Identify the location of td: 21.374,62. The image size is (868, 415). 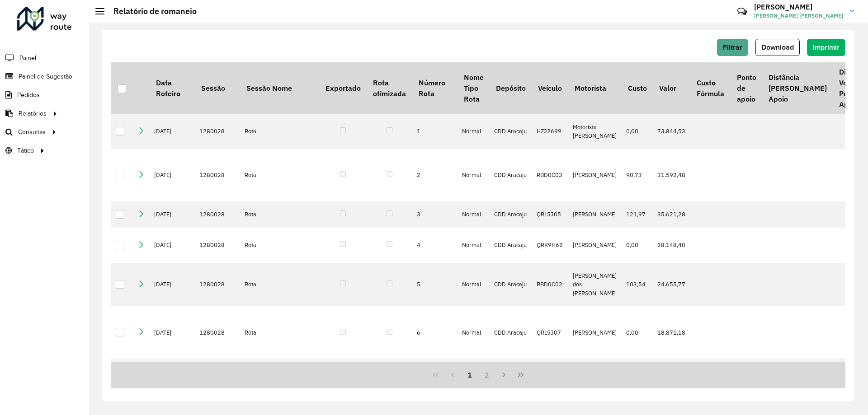
(671, 380).